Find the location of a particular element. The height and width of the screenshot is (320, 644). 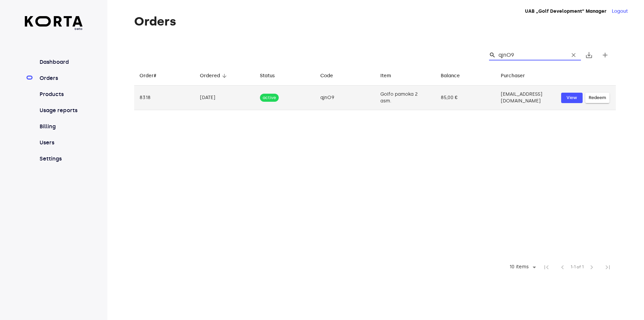

span: Search is located at coordinates (493, 55).